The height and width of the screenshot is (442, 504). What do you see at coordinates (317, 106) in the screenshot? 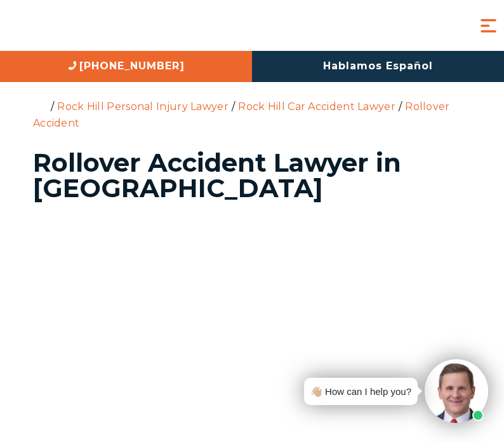
I see `a: Rock Hill Car Accident Lawyer` at bounding box center [317, 106].